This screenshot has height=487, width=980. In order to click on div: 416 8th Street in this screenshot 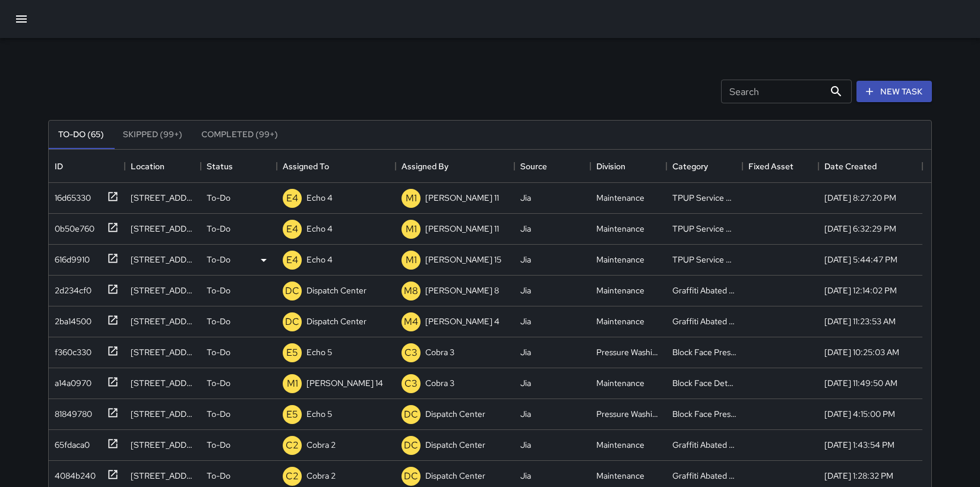, I will do `click(163, 476)`.